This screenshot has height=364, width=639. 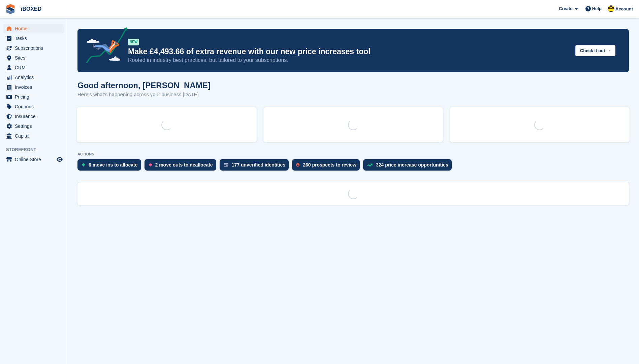 I want to click on span: Subscriptions, so click(x=35, y=48).